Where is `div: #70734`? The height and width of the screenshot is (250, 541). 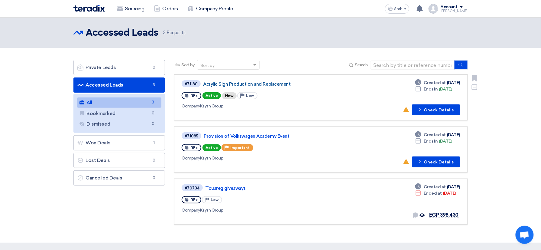
div: #70734 is located at coordinates (192, 188).